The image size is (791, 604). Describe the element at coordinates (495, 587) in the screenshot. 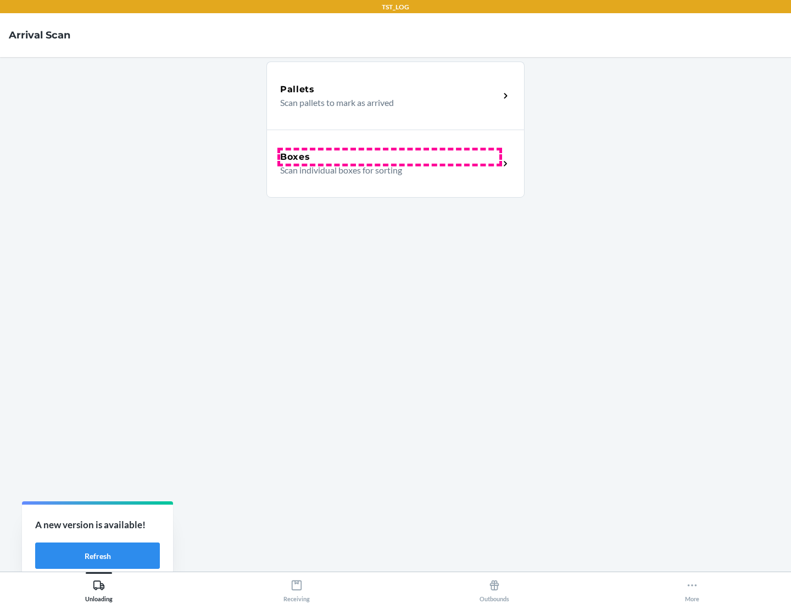

I see `button: Outbounds` at that location.